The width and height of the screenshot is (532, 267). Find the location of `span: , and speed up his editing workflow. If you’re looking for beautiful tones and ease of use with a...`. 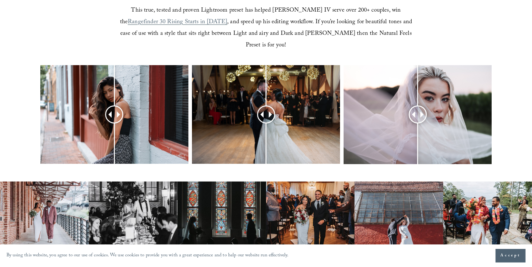

span: , and speed up his editing workflow. If you’re looking for beautiful tones and ease of use with a... is located at coordinates (267, 34).